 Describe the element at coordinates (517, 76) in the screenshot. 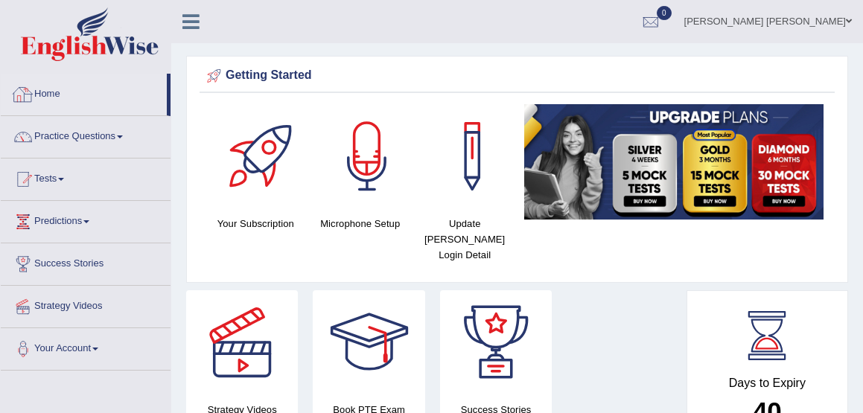

I see `div: Getting Started` at that location.